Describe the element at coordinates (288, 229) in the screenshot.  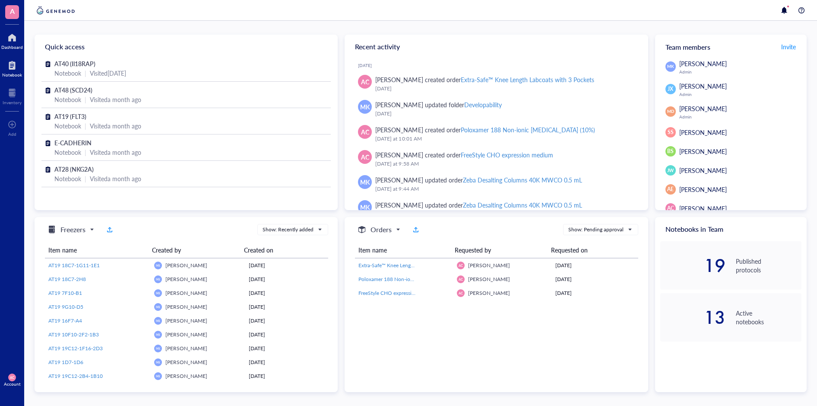
I see `div: Show: Recently added` at that location.